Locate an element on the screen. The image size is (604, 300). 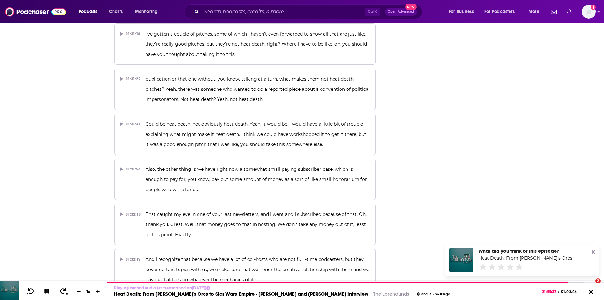
span: 01:40:43 is located at coordinates (571, 291).